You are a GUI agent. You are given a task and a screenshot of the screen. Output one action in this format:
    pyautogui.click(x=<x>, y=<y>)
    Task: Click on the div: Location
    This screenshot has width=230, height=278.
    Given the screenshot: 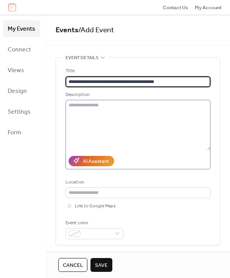 What is the action you would take?
    pyautogui.click(x=137, y=182)
    